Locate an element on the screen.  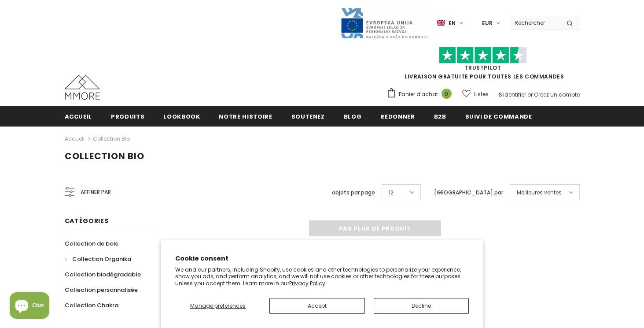
a: Privacy Policy is located at coordinates (307, 283).